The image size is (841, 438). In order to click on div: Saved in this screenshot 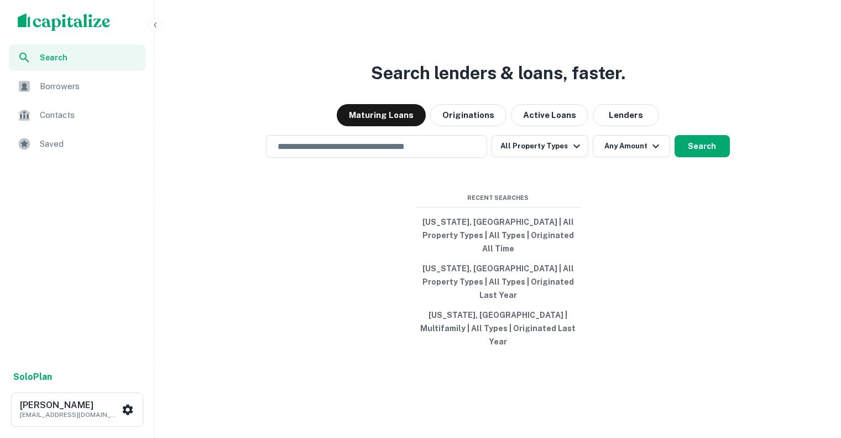, I will do `click(77, 144)`.